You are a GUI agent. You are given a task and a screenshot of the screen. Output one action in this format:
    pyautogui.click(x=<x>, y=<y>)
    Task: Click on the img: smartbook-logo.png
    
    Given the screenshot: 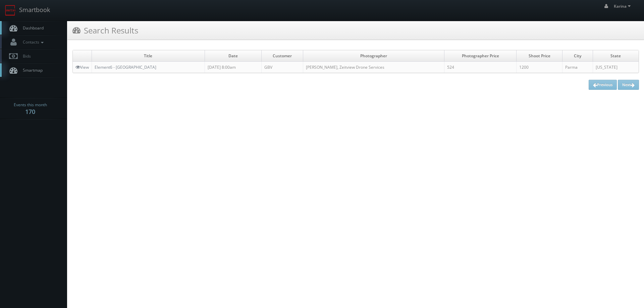 What is the action you would take?
    pyautogui.click(x=10, y=10)
    